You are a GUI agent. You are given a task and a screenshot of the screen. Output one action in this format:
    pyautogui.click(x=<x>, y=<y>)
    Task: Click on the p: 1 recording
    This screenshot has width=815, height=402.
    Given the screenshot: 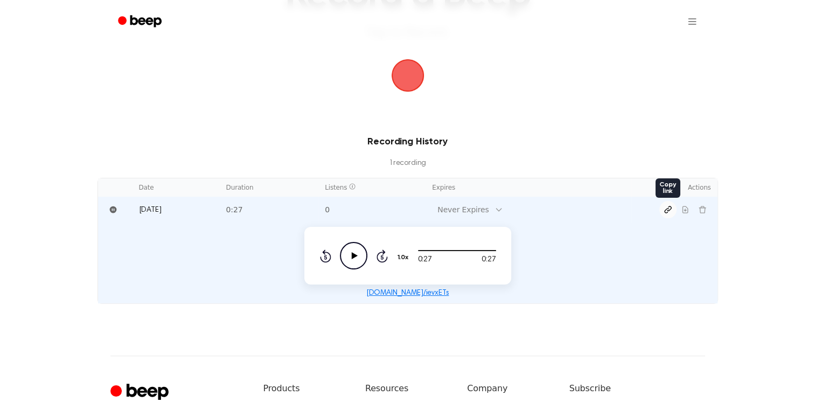 What is the action you would take?
    pyautogui.click(x=408, y=163)
    